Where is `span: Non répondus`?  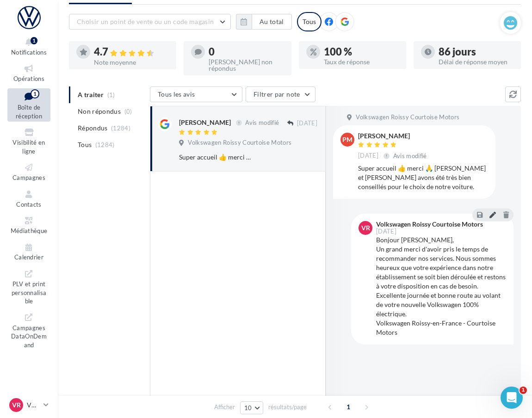
span: Non répondus is located at coordinates (99, 111).